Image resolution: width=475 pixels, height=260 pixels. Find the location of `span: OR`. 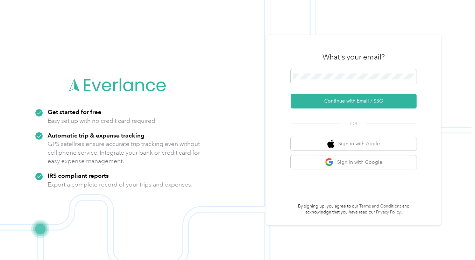

span: OR is located at coordinates (354, 124).